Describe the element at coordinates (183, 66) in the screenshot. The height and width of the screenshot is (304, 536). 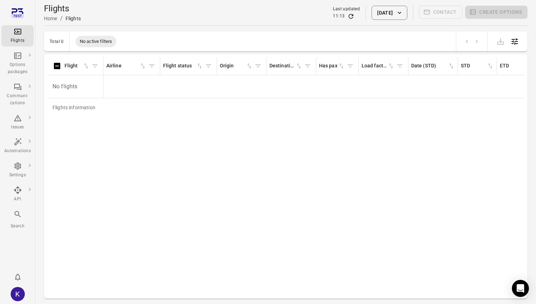
I see `div: Sort by flight status in ascending order` at that location.